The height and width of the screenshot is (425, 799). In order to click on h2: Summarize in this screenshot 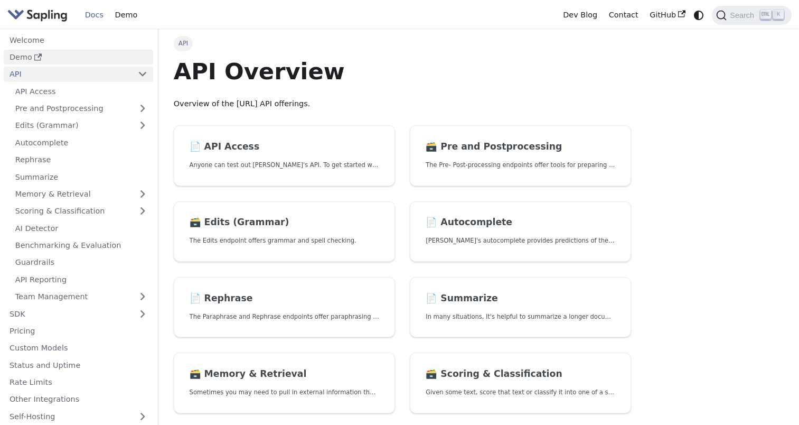, I will do `click(520, 298)`.